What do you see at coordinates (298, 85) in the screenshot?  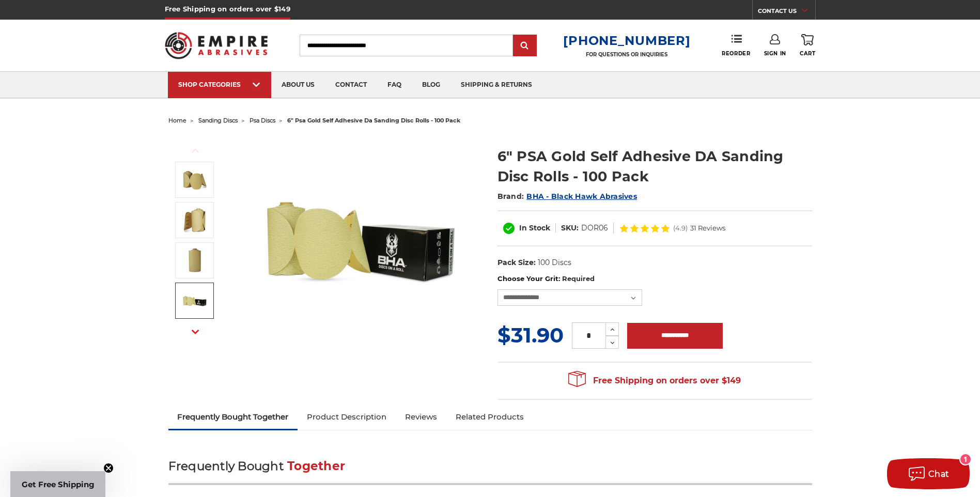 I see `a: about us` at bounding box center [298, 85].